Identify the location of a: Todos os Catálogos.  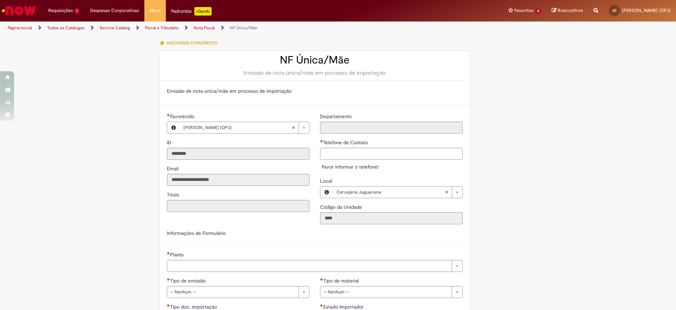
(66, 28).